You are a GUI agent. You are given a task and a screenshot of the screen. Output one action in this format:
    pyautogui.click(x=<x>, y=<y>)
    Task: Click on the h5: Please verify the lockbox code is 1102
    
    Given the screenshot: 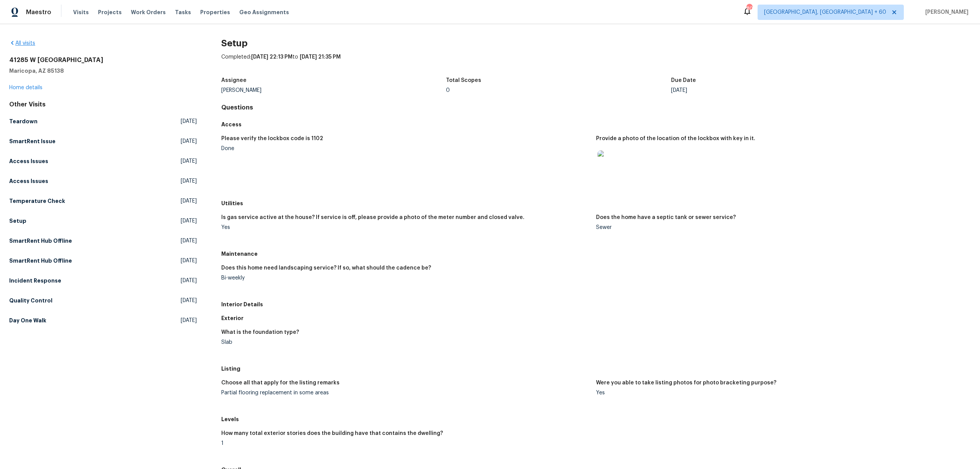 What is the action you would take?
    pyautogui.click(x=272, y=138)
    